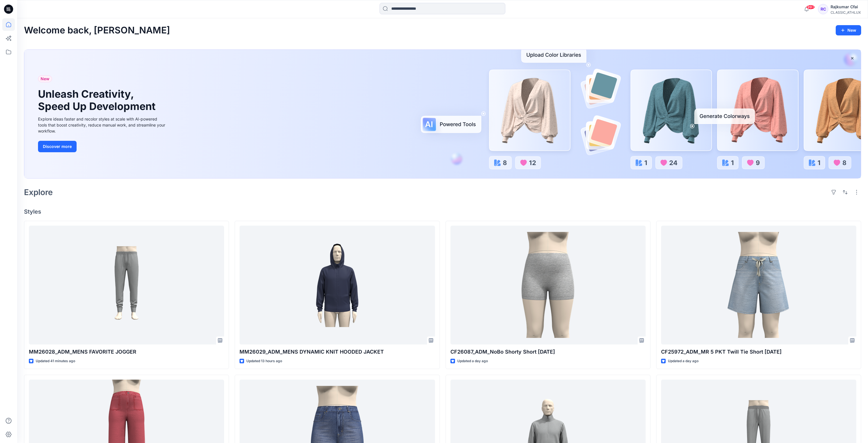 This screenshot has width=868, height=443. I want to click on span: 99+, so click(810, 7).